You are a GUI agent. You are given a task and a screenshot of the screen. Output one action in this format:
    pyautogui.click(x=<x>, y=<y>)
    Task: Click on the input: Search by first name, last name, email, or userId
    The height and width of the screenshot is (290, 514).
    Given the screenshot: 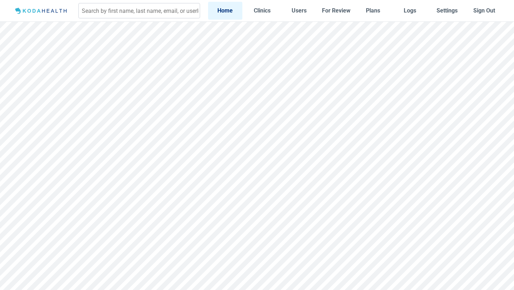 What is the action you would take?
    pyautogui.click(x=139, y=11)
    